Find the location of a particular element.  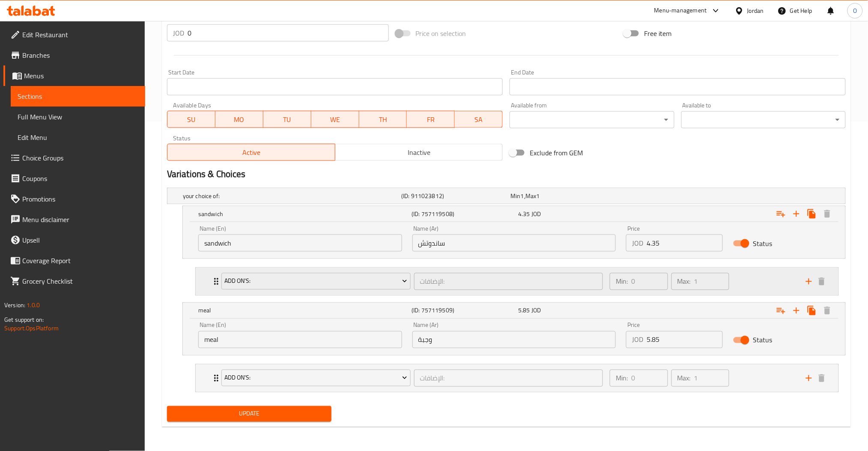

button: TH is located at coordinates (383, 119).